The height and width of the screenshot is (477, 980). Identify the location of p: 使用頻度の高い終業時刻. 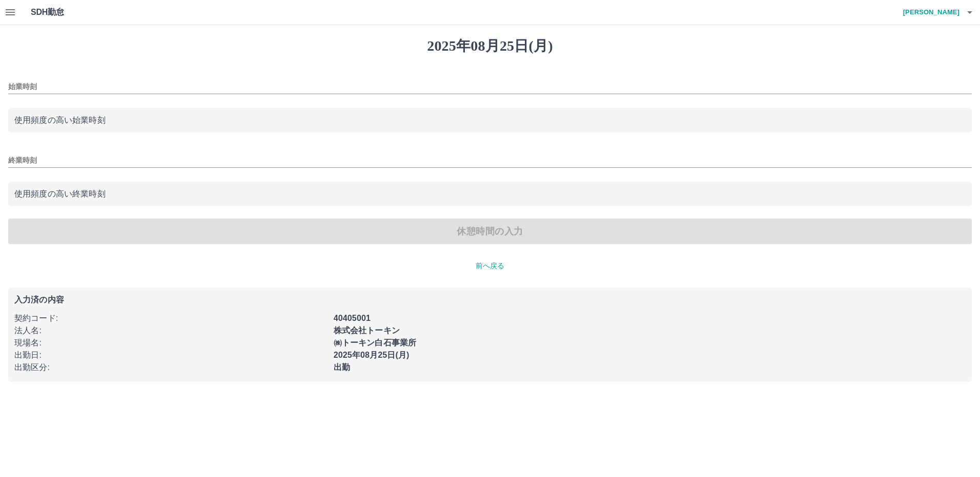
(490, 194).